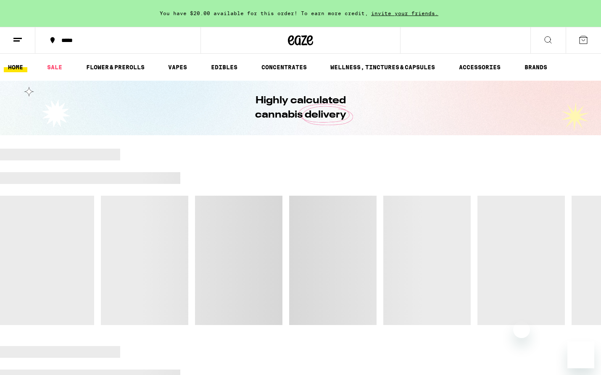  What do you see at coordinates (404, 13) in the screenshot?
I see `span: invite your friends.` at bounding box center [404, 13].